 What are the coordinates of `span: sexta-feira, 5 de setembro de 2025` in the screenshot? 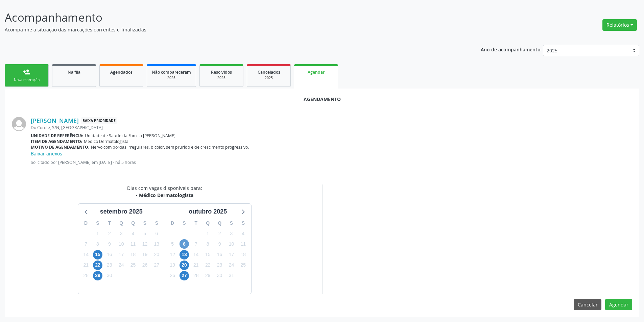 It's located at (145, 234).